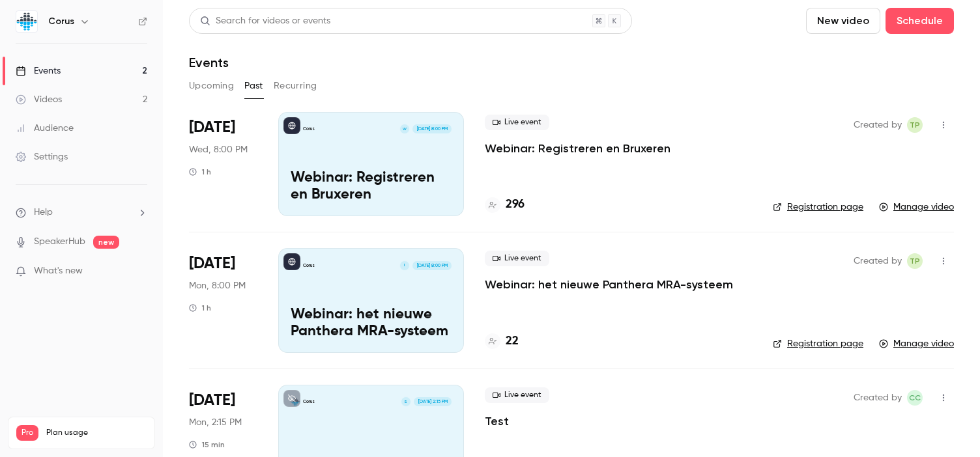  What do you see at coordinates (211, 86) in the screenshot?
I see `button: Upcoming` at bounding box center [211, 86].